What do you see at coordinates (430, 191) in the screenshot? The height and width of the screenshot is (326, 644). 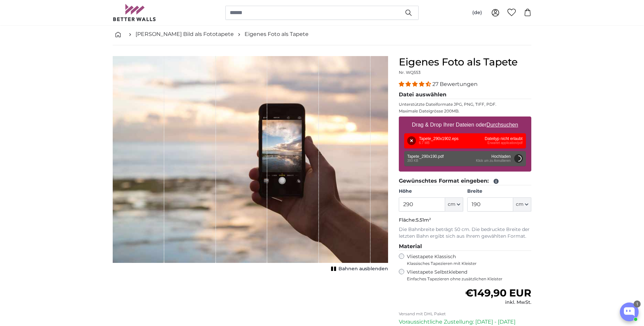 I see `label: Höhe` at bounding box center [430, 191].